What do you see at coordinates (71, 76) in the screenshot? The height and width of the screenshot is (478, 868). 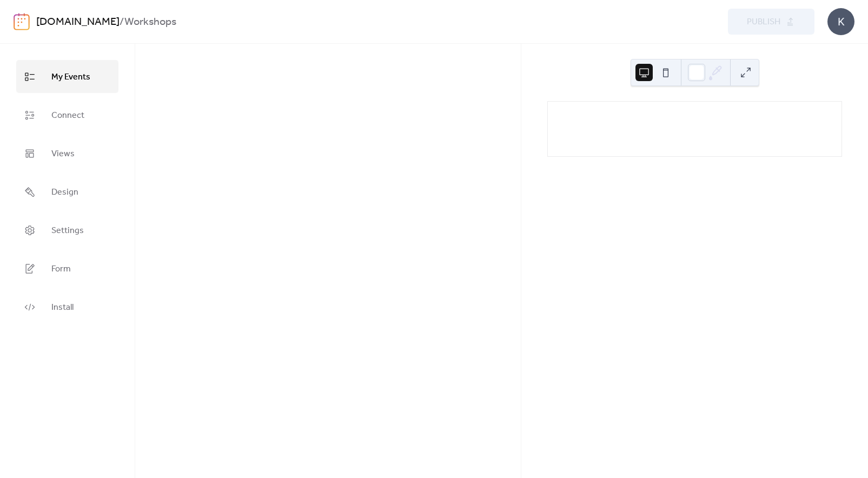 I see `span: My Events` at bounding box center [71, 76].